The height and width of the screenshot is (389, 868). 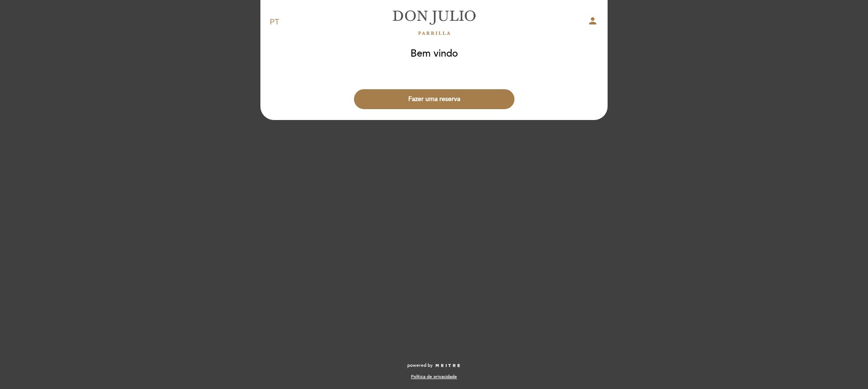 What do you see at coordinates (420, 365) in the screenshot?
I see `span: powered by` at bounding box center [420, 365].